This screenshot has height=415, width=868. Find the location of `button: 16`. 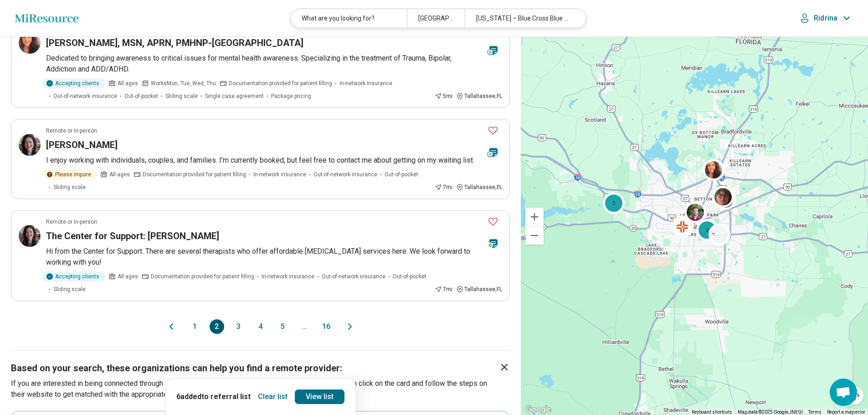

button: 16 is located at coordinates (326, 327).